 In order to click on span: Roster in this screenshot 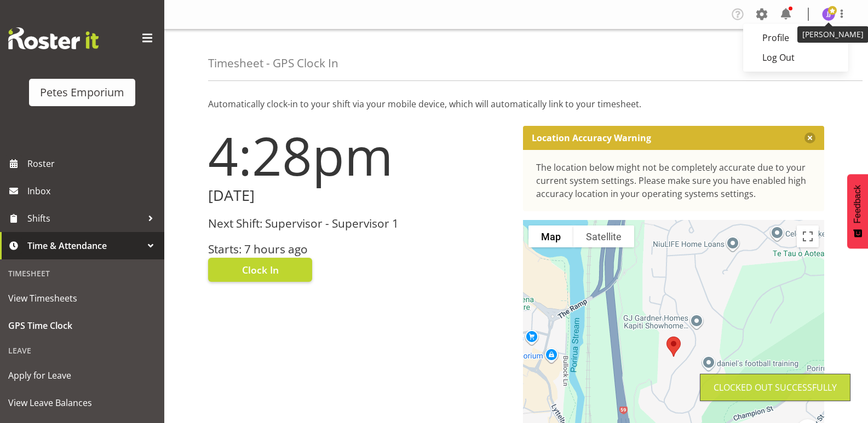, I will do `click(93, 163)`.